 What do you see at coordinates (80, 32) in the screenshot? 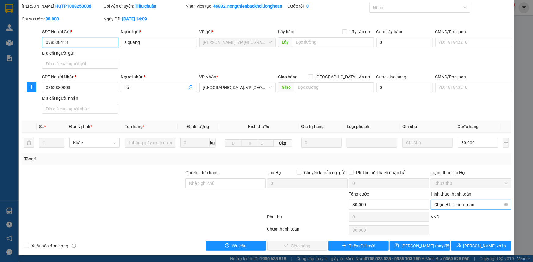
I see `div: SĐT Người Gửi` at bounding box center [80, 32].